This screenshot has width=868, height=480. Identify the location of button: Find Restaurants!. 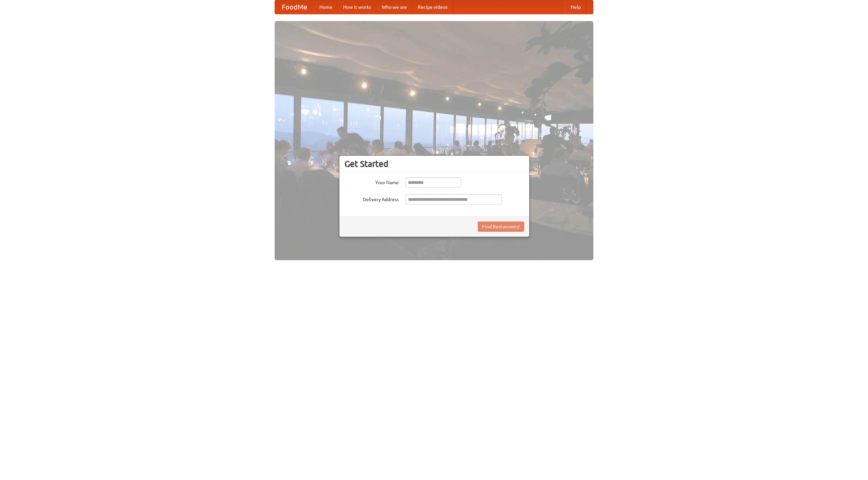
(501, 226).